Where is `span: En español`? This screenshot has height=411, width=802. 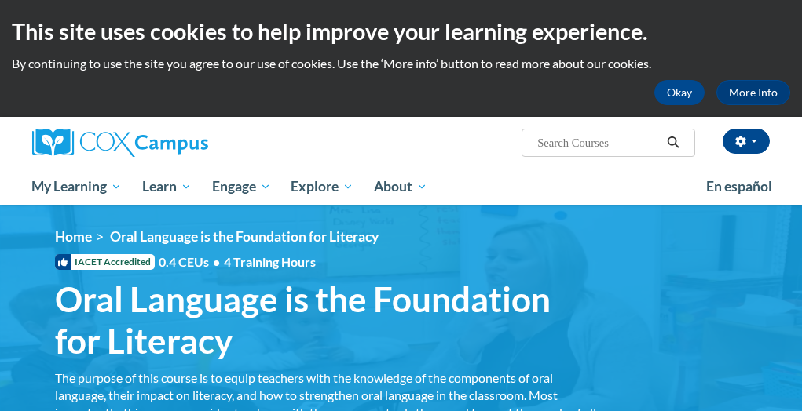 span: En español is located at coordinates (739, 186).